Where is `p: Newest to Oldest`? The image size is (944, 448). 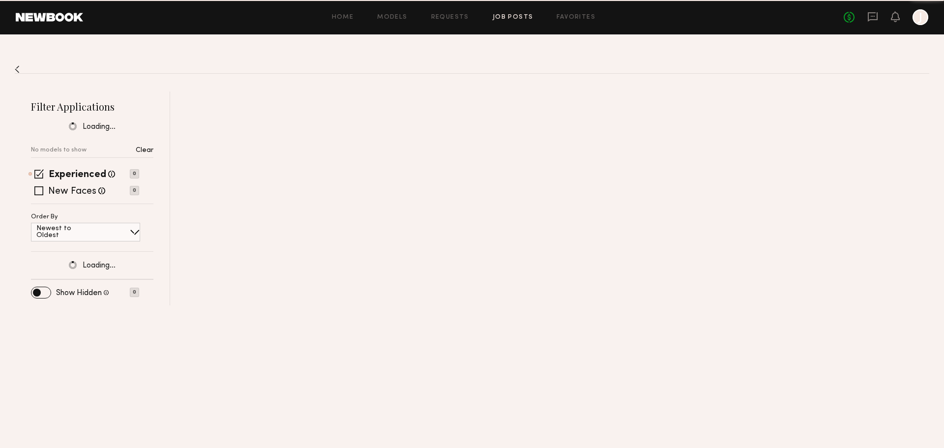 p: Newest to Oldest is located at coordinates (65, 232).